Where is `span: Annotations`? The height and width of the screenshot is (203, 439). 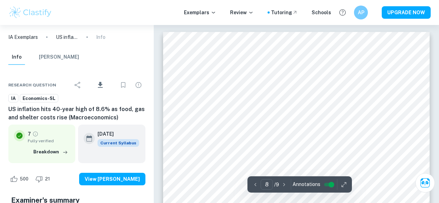 span: Annotations is located at coordinates (307, 184).